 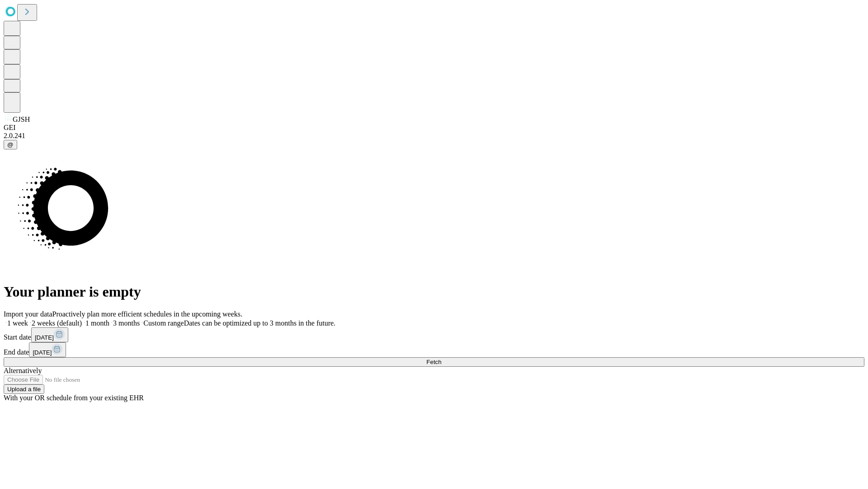 What do you see at coordinates (126, 322) in the screenshot?
I see `span: 3 months` at bounding box center [126, 322].